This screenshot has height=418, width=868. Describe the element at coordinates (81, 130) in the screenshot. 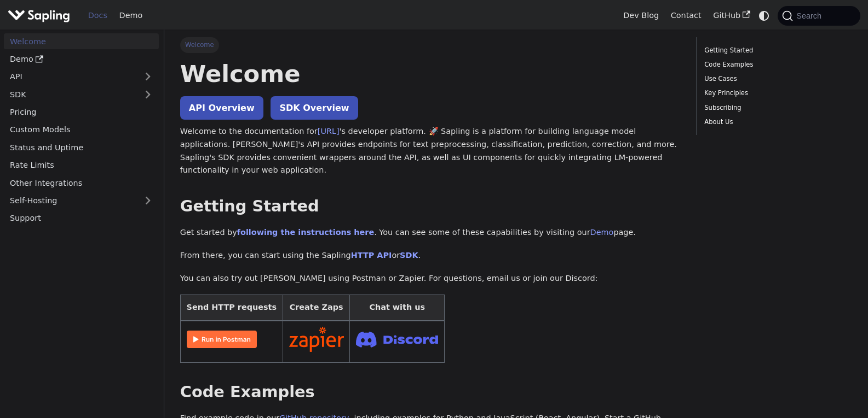

I see `a: Custom Models` at that location.